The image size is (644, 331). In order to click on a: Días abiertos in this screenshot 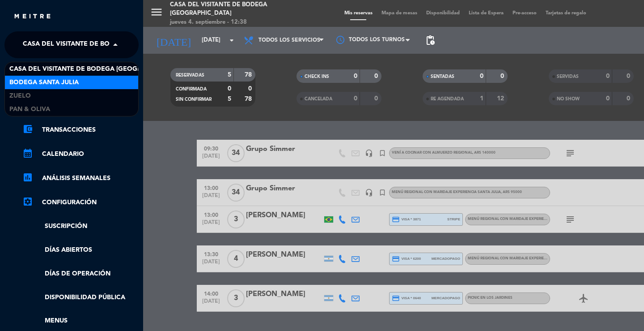, I will do `click(80, 250)`.